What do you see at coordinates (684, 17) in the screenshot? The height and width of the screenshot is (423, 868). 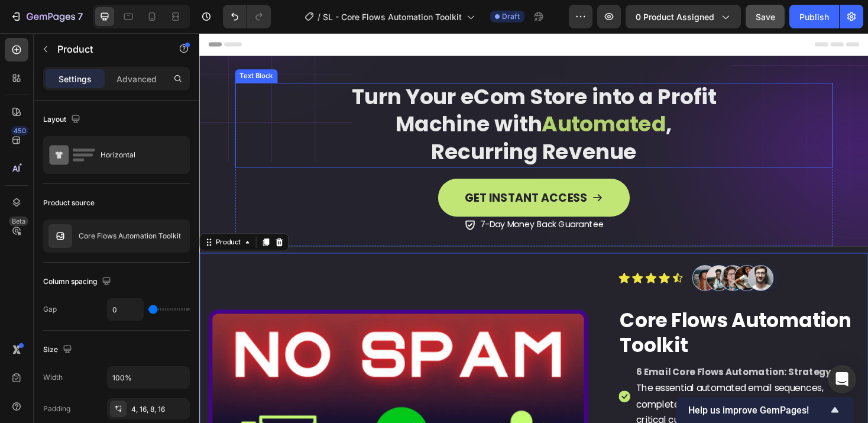 I see `button: 0 product assigned` at bounding box center [684, 17].